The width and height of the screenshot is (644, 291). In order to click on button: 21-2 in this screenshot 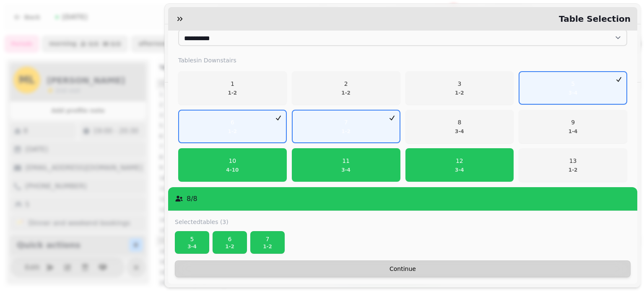, I will do `click(346, 88)`.